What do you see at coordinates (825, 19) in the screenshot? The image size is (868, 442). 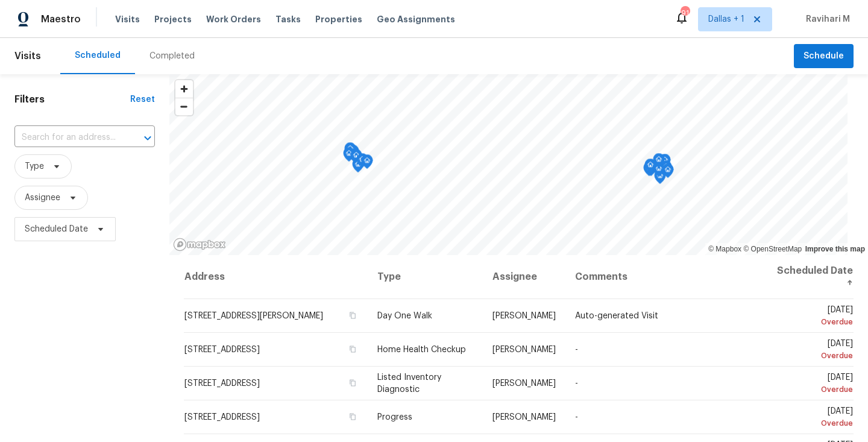 I see `span: Ravihari M` at bounding box center [825, 19].